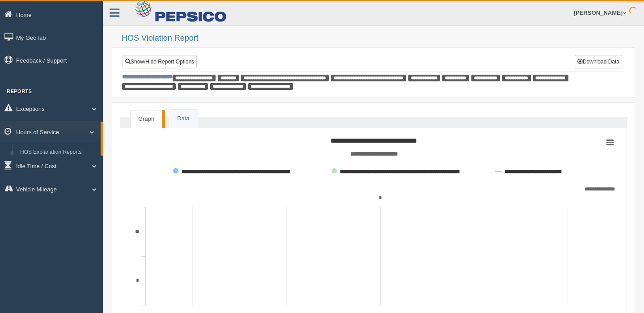 This screenshot has height=313, width=644. What do you see at coordinates (146, 119) in the screenshot?
I see `a: Graph` at bounding box center [146, 119].